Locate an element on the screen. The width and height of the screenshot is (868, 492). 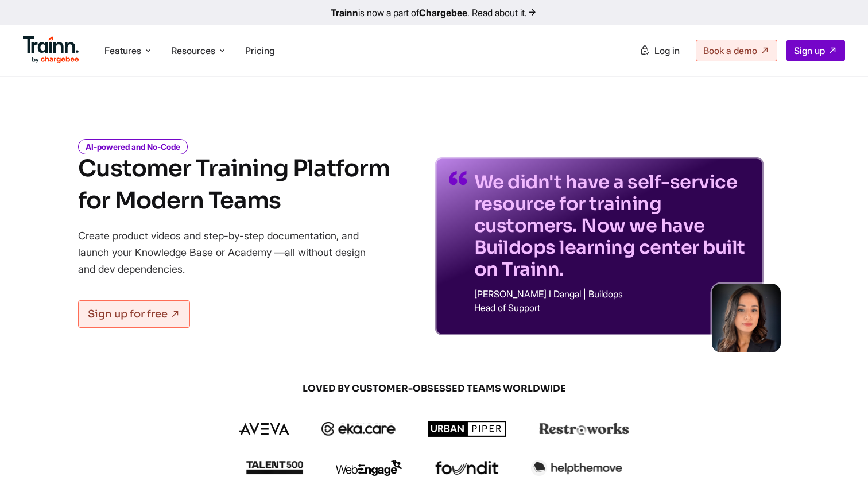
span: Sign up is located at coordinates (810, 50).